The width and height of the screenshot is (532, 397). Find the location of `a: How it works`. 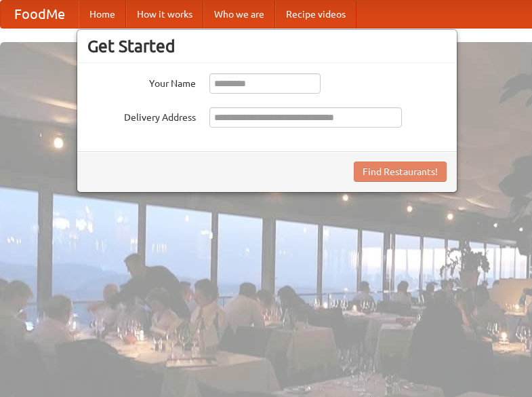

a: How it works is located at coordinates (165, 14).